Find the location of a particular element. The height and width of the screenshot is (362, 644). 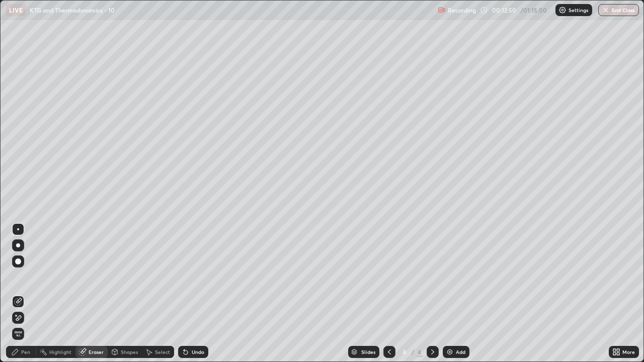

img: class-settings-icons is located at coordinates (562, 10).